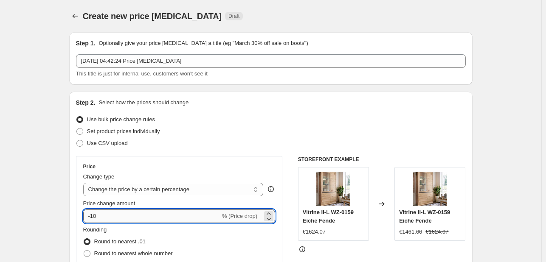 Image resolution: width=546 pixels, height=262 pixels. What do you see at coordinates (99, 177) in the screenshot?
I see `span: Change type` at bounding box center [99, 177].